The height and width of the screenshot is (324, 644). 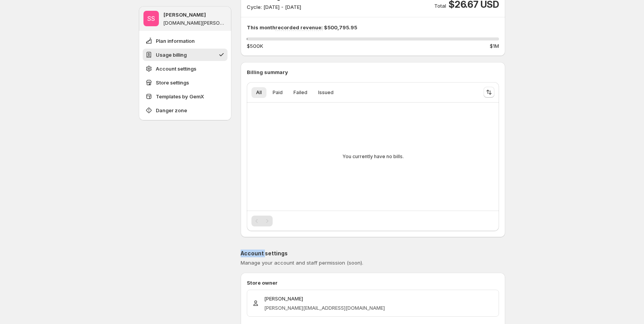 I want to click on span: Store settings, so click(x=172, y=83).